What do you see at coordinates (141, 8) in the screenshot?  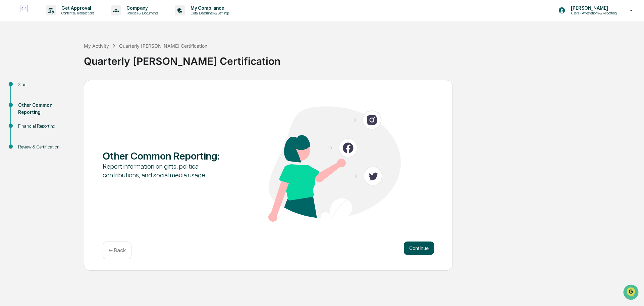 I see `p: Company` at bounding box center [141, 8].